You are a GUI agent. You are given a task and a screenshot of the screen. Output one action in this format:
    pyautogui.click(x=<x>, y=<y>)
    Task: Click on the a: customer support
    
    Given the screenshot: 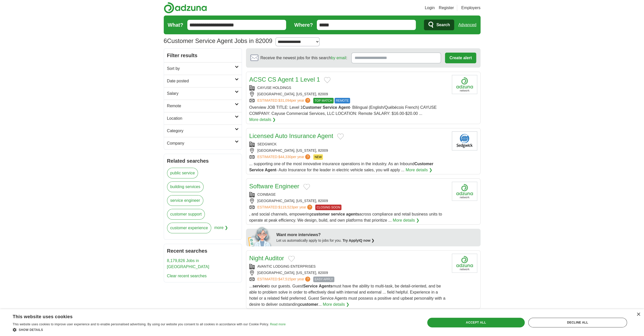 What is the action you would take?
    pyautogui.click(x=186, y=214)
    